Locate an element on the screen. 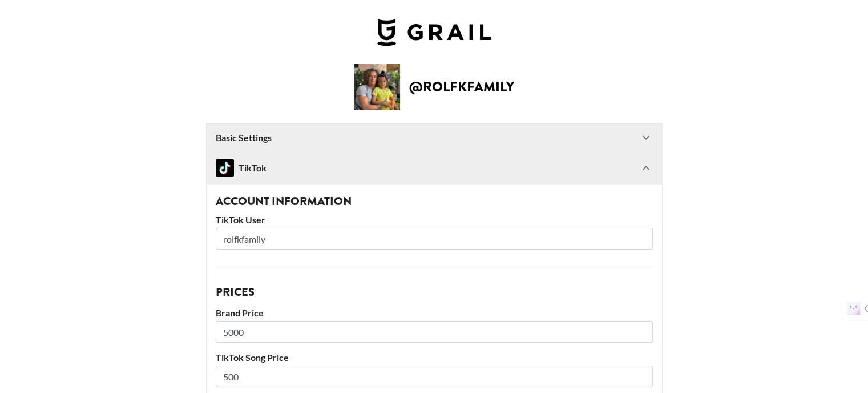  strong: Basic Settings is located at coordinates (244, 138).